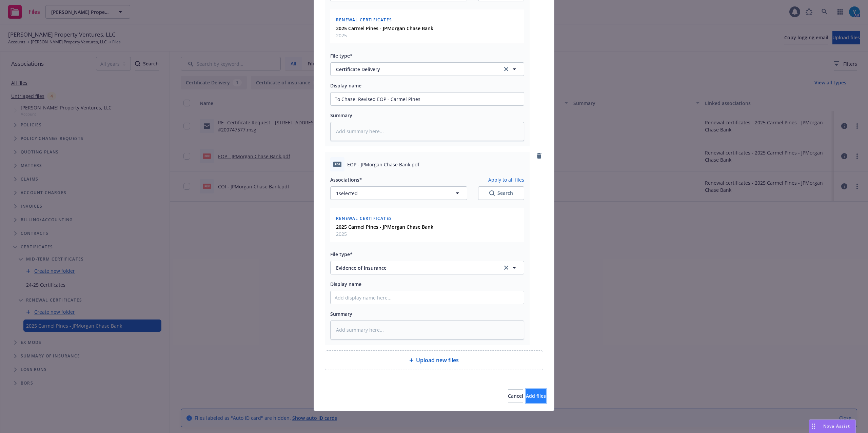  What do you see at coordinates (383, 164) in the screenshot?
I see `span: EOP - JPMorgan Chase Bank.pdf` at bounding box center [383, 164].